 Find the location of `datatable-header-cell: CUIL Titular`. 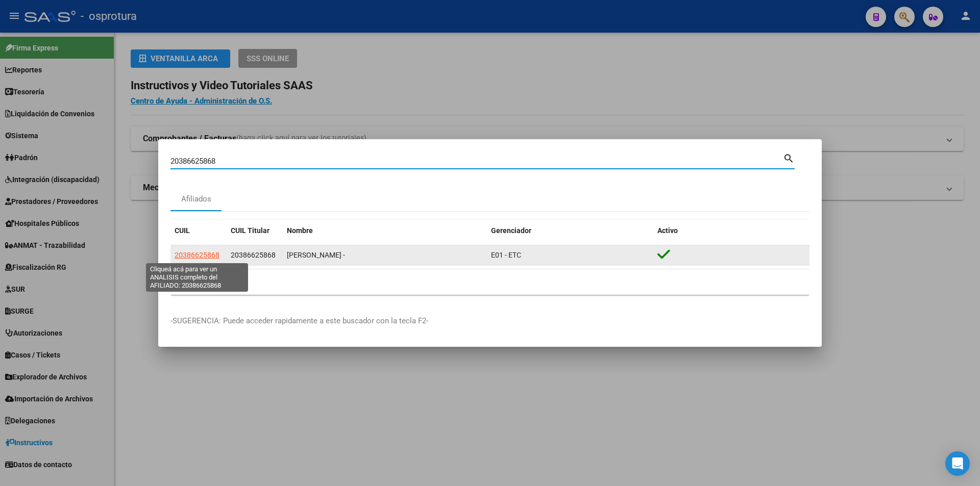

datatable-header-cell: CUIL Titular is located at coordinates (254, 231).